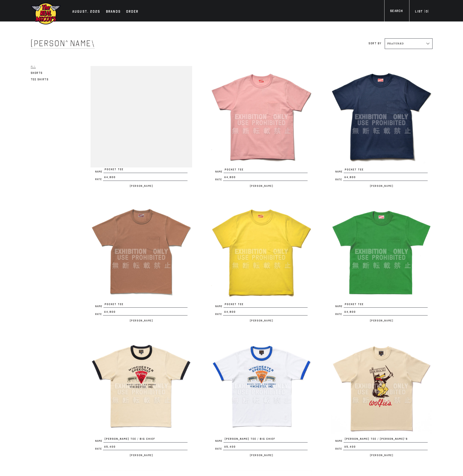  What do you see at coordinates (37, 73) in the screenshot?
I see `span: Shorts` at bounding box center [37, 73].